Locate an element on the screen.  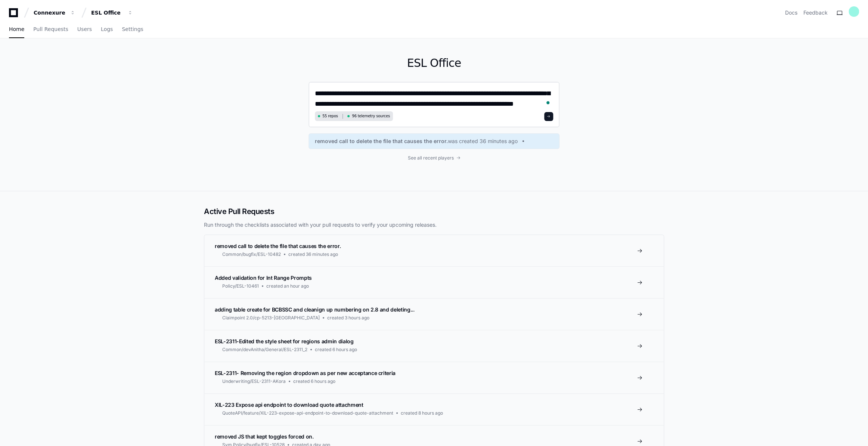
a: See all recent players is located at coordinates (434, 158).